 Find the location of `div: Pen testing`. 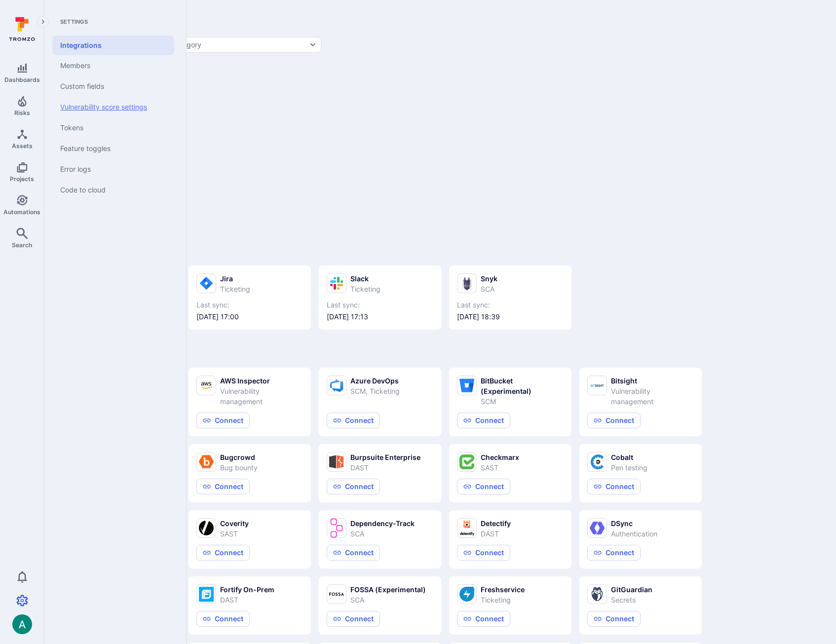

div: Pen testing is located at coordinates (629, 468).